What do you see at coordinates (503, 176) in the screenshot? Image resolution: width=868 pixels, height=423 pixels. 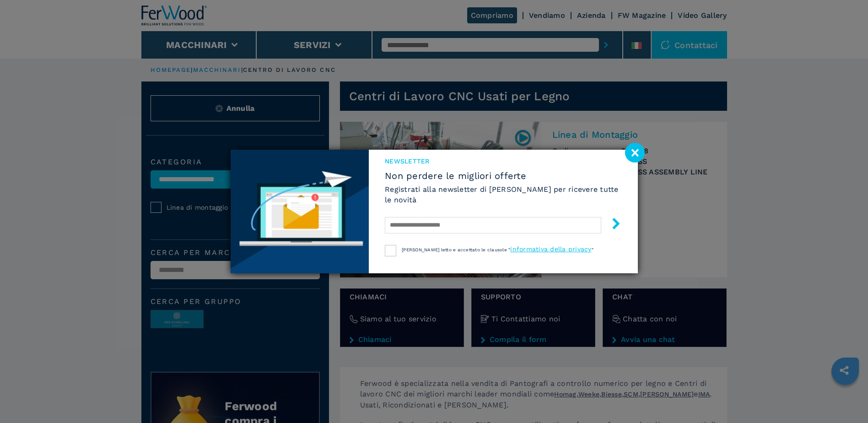 I see `span: Non perdere le migliori offerte` at bounding box center [503, 176].